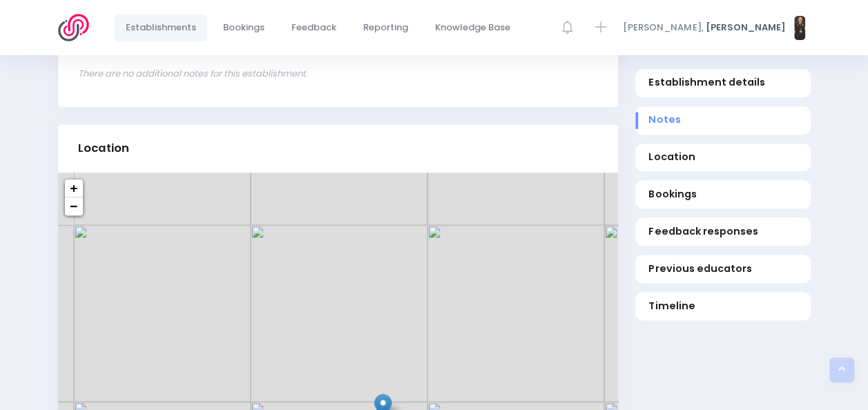  What do you see at coordinates (723, 269) in the screenshot?
I see `a: Previous educators` at bounding box center [723, 269].